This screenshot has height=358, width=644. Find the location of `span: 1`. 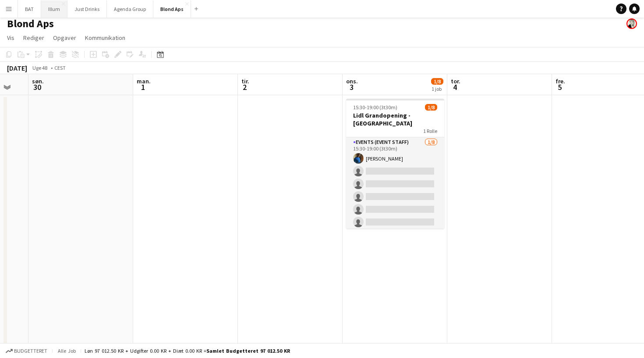

span: 1 is located at coordinates (143, 87).